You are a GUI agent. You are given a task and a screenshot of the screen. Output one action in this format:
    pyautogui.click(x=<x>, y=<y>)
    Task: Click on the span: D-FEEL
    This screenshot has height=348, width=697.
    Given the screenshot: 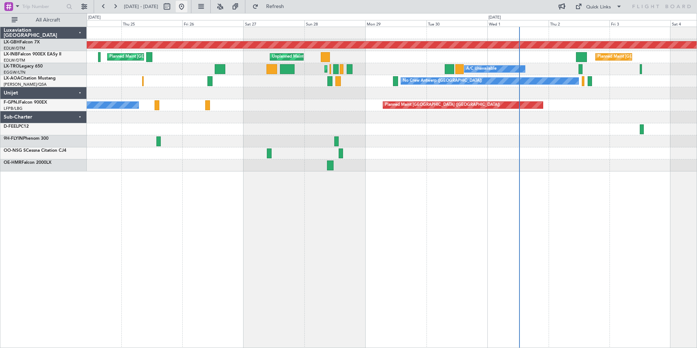 What is the action you would take?
    pyautogui.click(x=11, y=126)
    